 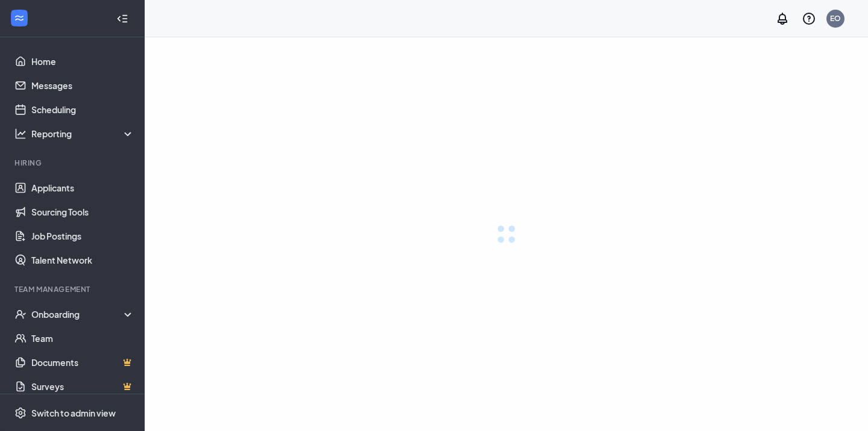 What do you see at coordinates (809, 19) in the screenshot?
I see `svg: QuestionInfo` at bounding box center [809, 19].